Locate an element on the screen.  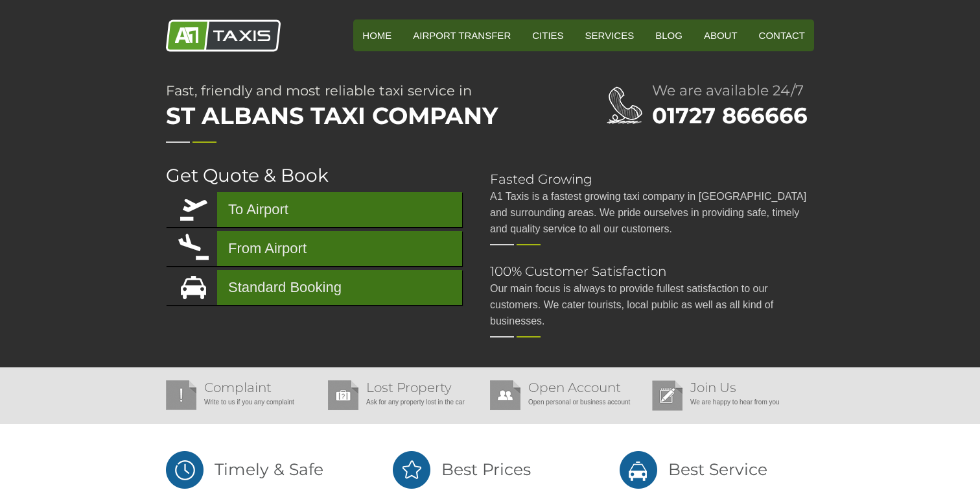
h2: Get Quote & Book is located at coordinates (315, 175).